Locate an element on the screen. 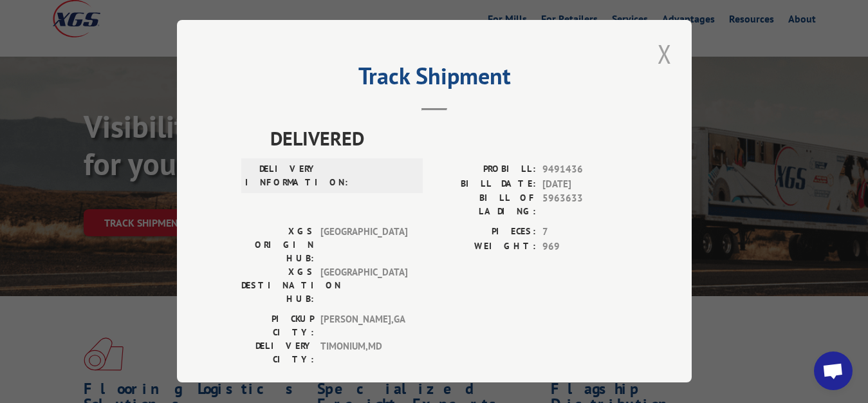  label: PIECES: is located at coordinates (485, 232).